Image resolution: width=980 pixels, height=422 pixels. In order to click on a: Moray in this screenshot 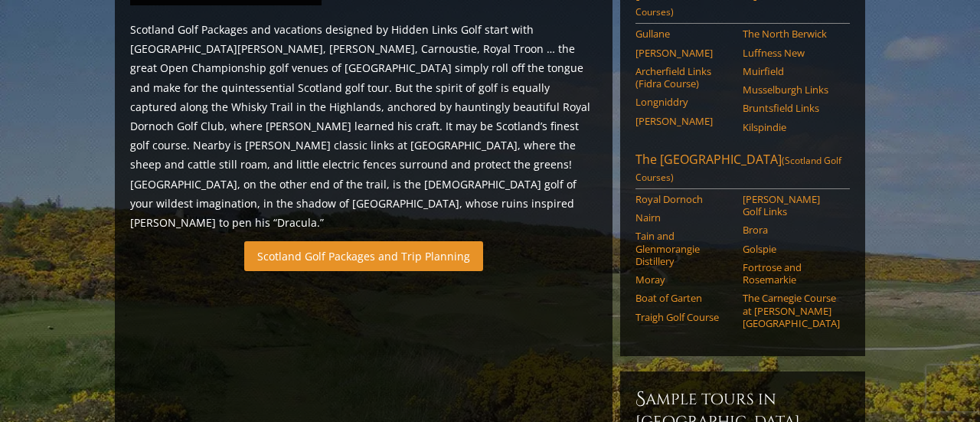, I will do `click(684, 279)`.